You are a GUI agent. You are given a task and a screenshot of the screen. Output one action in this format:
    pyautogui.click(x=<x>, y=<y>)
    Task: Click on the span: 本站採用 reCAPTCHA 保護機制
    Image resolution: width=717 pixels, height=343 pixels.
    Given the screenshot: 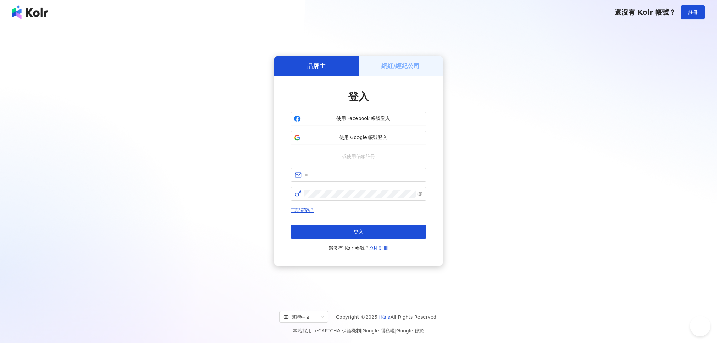 What is the action you would take?
    pyautogui.click(x=358, y=331)
    